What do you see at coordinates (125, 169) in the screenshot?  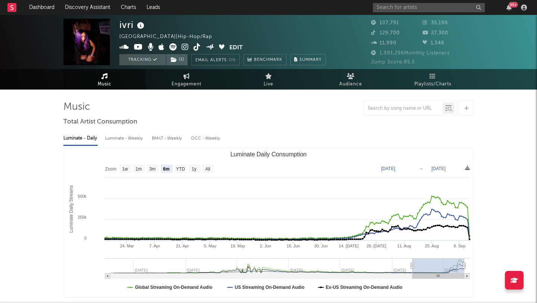 I see `text: 1w` at bounding box center [125, 169].